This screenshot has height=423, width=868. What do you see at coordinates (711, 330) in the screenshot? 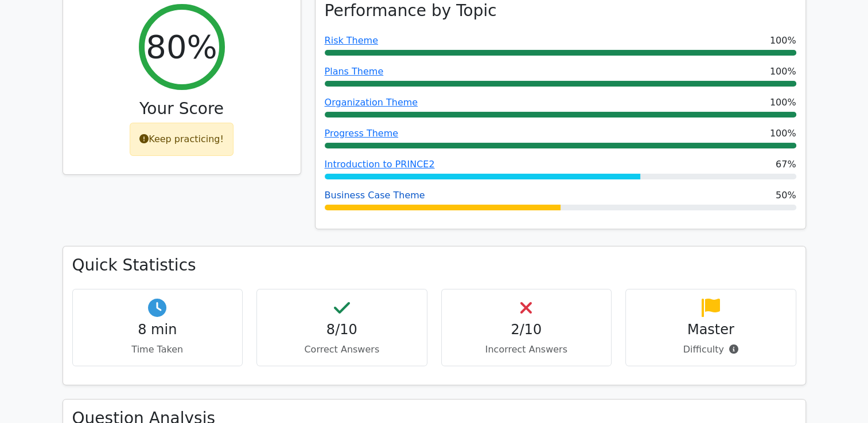
I see `h4: Master` at bounding box center [711, 330].